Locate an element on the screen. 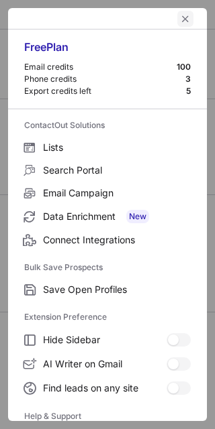 The height and width of the screenshot is (429, 215). label: Extension Preference is located at coordinates (107, 317).